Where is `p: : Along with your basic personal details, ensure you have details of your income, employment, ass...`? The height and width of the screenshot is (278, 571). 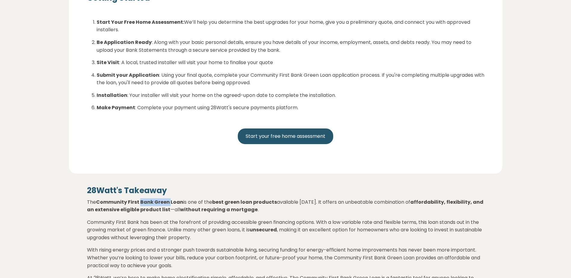
p: : Along with your basic personal details, ensure you have details of your income, employment, ass... is located at coordinates (291, 46).